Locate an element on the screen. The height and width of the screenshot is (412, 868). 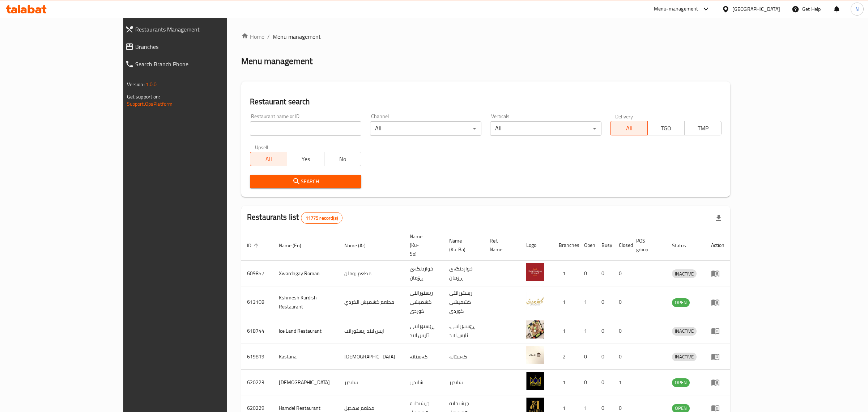
label: Upsell is located at coordinates (261, 147).